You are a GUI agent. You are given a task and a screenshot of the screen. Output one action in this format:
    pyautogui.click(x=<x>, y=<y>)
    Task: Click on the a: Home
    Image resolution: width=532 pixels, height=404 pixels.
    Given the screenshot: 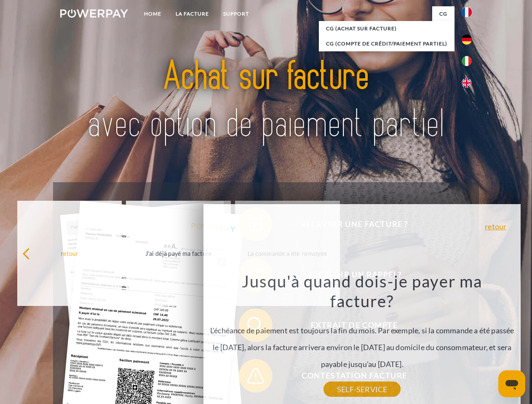 What is the action you would take?
    pyautogui.click(x=152, y=14)
    